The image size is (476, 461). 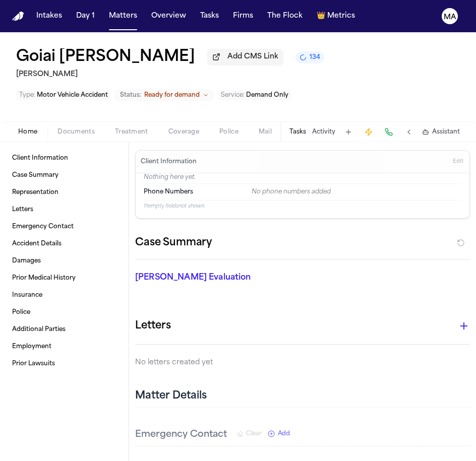 What do you see at coordinates (303, 206) in the screenshot?
I see `p: 11 empty fields not shown.` at bounding box center [303, 206].